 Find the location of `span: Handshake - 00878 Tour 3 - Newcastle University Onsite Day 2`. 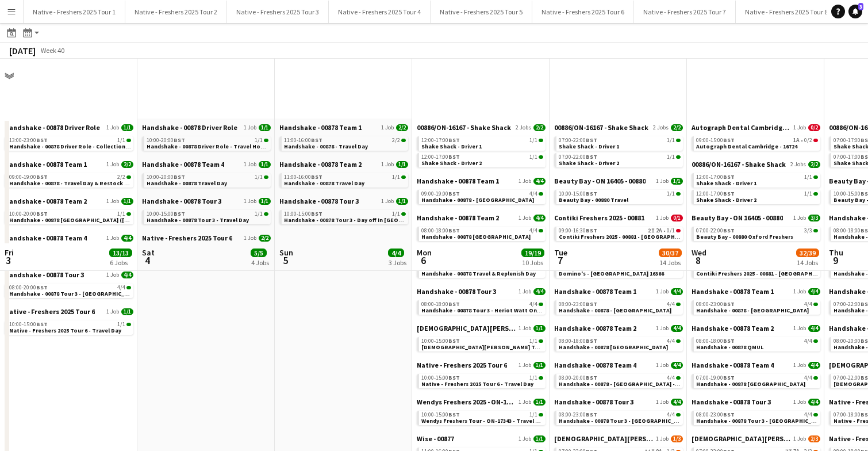

span: Handshake - 00878 Tour 3 - Newcastle University Onsite Day 2 is located at coordinates (92, 293).